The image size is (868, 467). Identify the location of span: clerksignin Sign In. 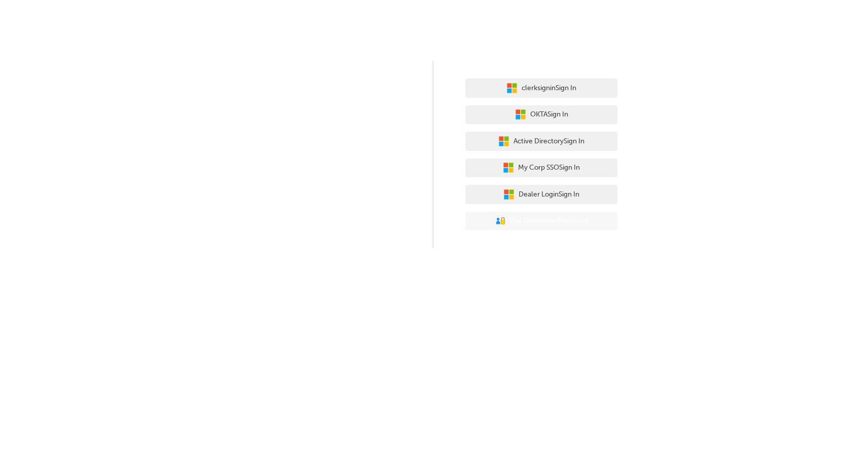
(549, 88).